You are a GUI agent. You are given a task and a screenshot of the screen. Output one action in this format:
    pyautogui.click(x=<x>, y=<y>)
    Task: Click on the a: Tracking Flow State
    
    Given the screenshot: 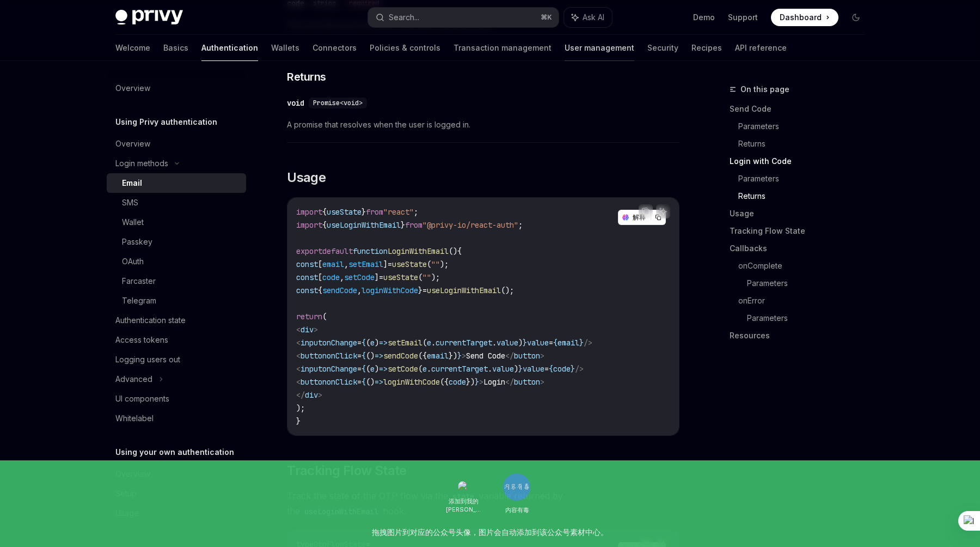 What is the action you would take?
    pyautogui.click(x=801, y=231)
    